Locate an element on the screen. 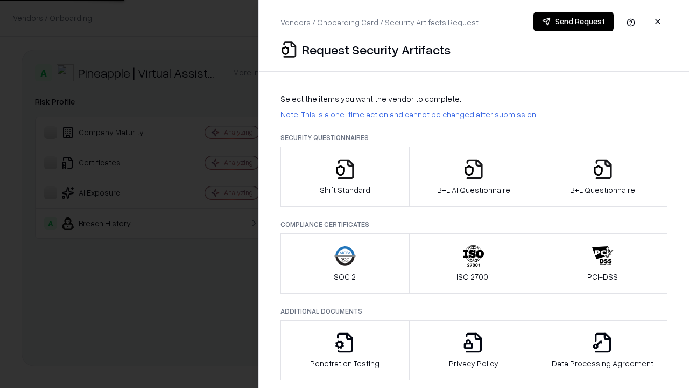 Image resolution: width=689 pixels, height=388 pixels. button: Penetration Testing is located at coordinates (345, 350).